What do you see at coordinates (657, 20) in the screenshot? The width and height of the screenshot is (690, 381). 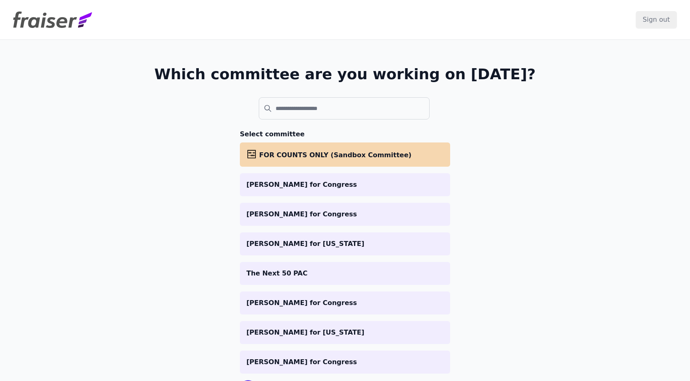 I see `input: Sign out` at bounding box center [657, 20].